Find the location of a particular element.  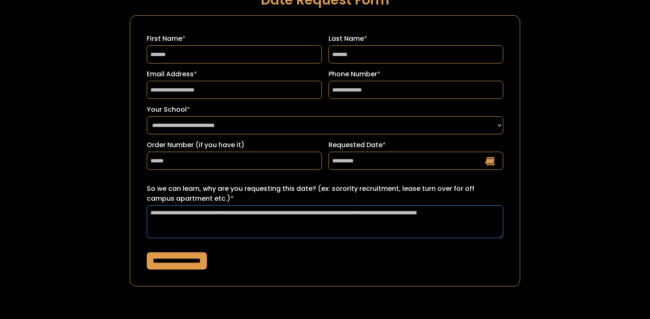

label: Phone Number is located at coordinates (416, 74).